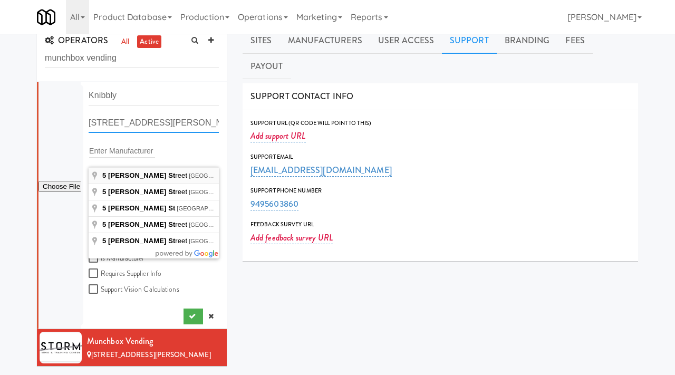 The height and width of the screenshot is (375, 675). What do you see at coordinates (117, 258) in the screenshot?
I see `label: Is Manufacturer` at bounding box center [117, 258].